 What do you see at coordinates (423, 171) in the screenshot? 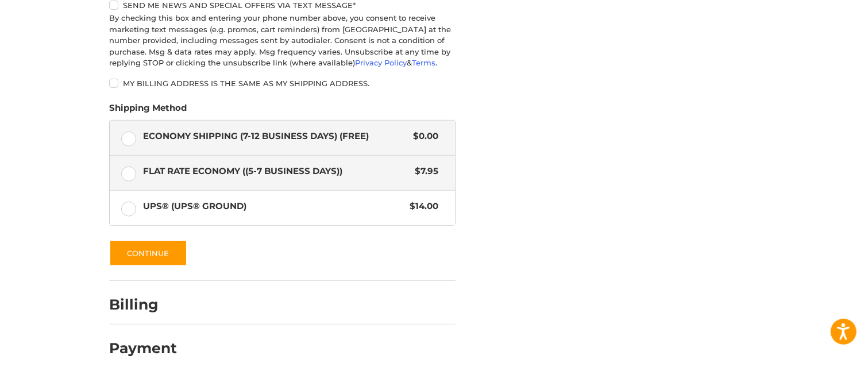
I see `span: $7.95` at bounding box center [423, 171].